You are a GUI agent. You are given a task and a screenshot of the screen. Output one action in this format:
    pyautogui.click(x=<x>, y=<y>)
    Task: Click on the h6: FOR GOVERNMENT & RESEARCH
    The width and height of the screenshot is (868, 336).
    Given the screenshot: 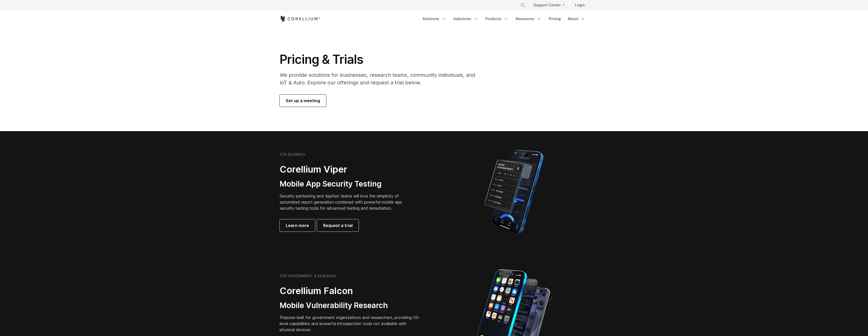 What is the action you would take?
    pyautogui.click(x=307, y=276)
    